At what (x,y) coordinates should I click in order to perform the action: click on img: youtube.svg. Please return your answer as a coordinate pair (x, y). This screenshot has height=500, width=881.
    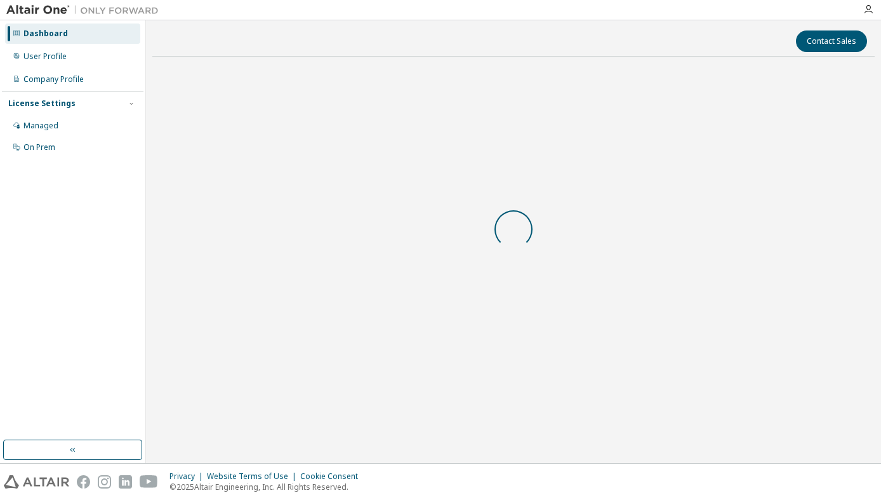
    Looking at the image, I should click on (149, 481).